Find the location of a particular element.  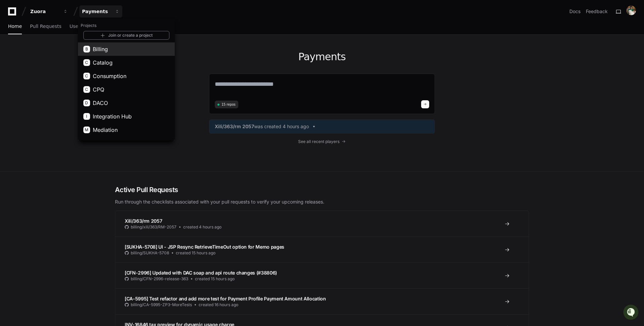

span: [CFN-2996] Updated with DAC soap and api route changes (#38806) is located at coordinates (201, 273).